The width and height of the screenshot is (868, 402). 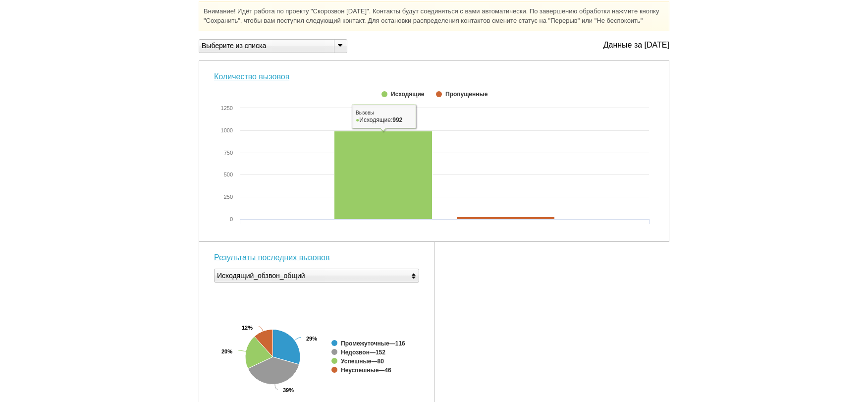 What do you see at coordinates (407, 94) in the screenshot?
I see `span: Исходящие` at bounding box center [407, 94].